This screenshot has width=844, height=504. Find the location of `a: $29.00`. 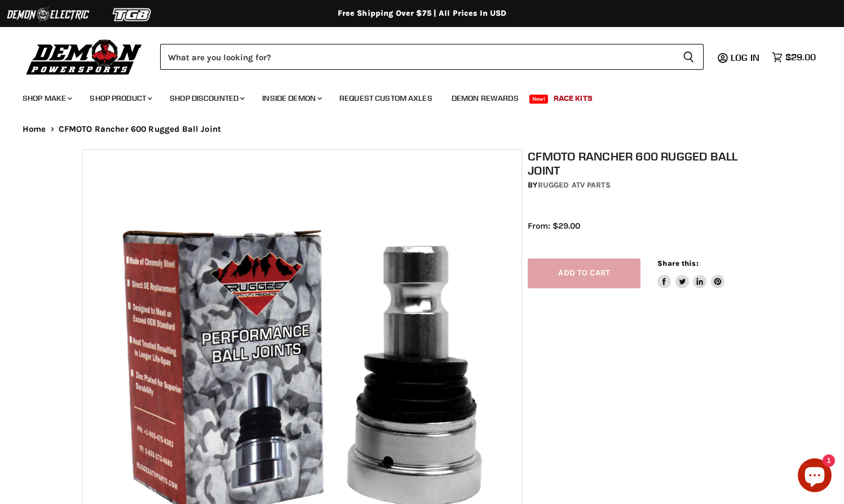

a: $29.00 is located at coordinates (794, 57).